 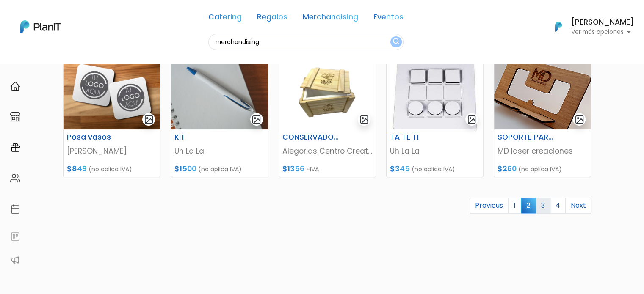 I want to click on p: Ver más opciones, so click(x=602, y=32).